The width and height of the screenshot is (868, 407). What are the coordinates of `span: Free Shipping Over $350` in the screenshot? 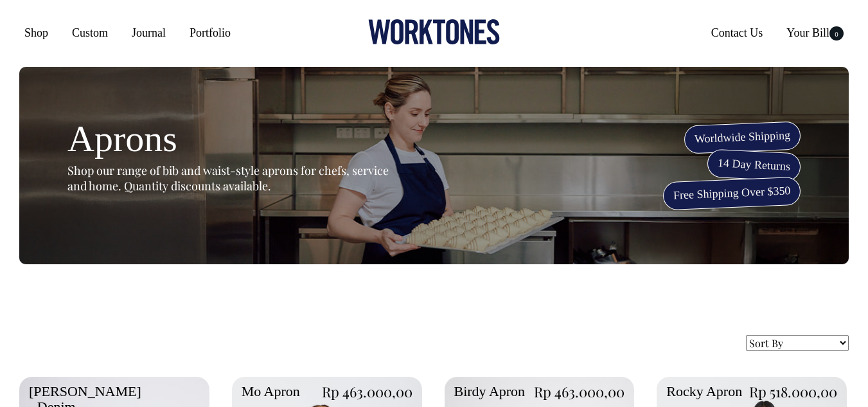 It's located at (732, 194).